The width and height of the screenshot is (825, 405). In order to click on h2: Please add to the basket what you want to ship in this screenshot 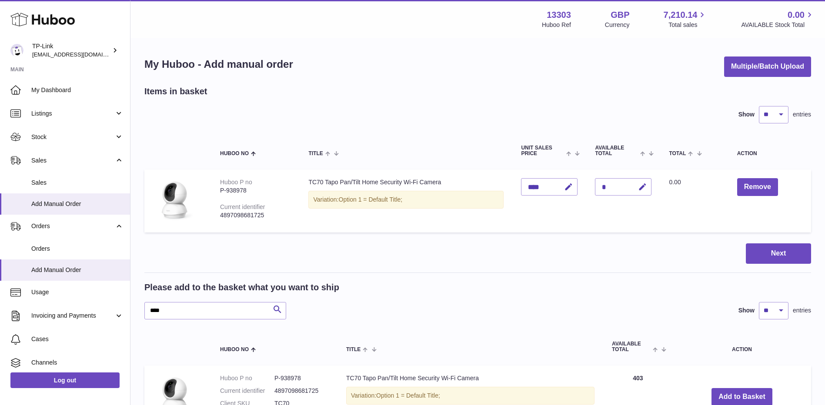, I will do `click(242, 287)`.